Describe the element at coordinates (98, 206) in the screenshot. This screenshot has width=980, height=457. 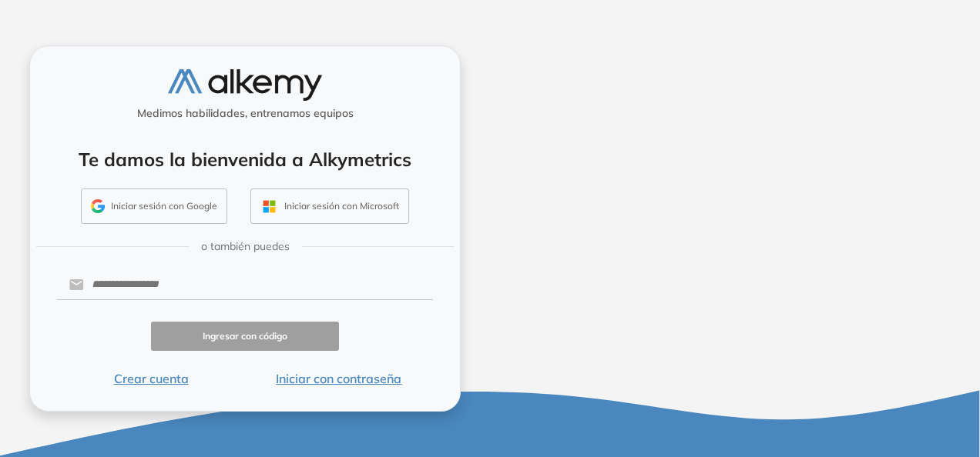
I see `img: GMAIL_ICON` at that location.